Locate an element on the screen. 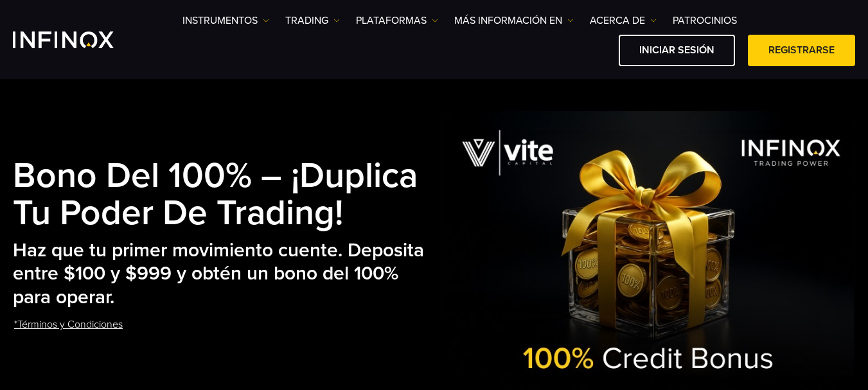  a: Instrumentos is located at coordinates (226, 21).